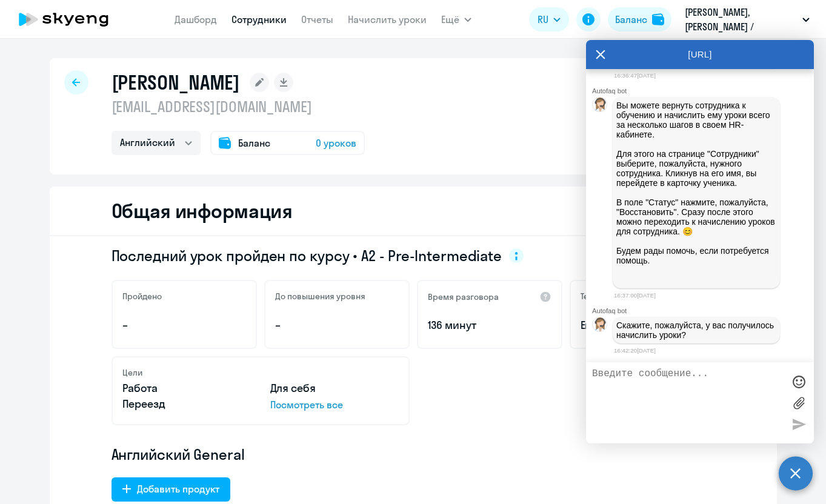  I want to click on p: 136 минут, so click(490, 325).